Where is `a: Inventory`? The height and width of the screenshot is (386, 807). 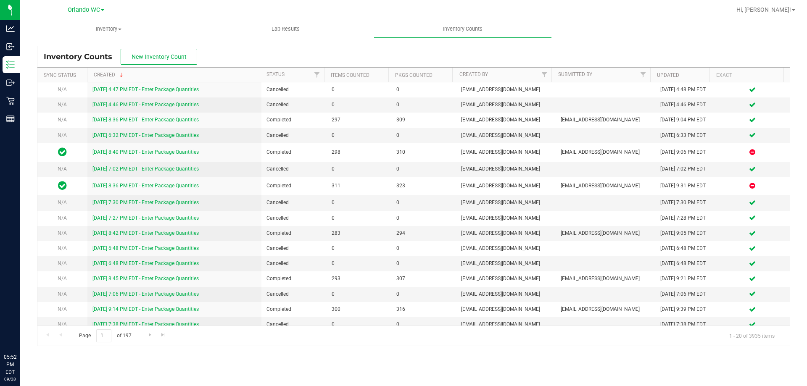 a: Inventory is located at coordinates (108, 29).